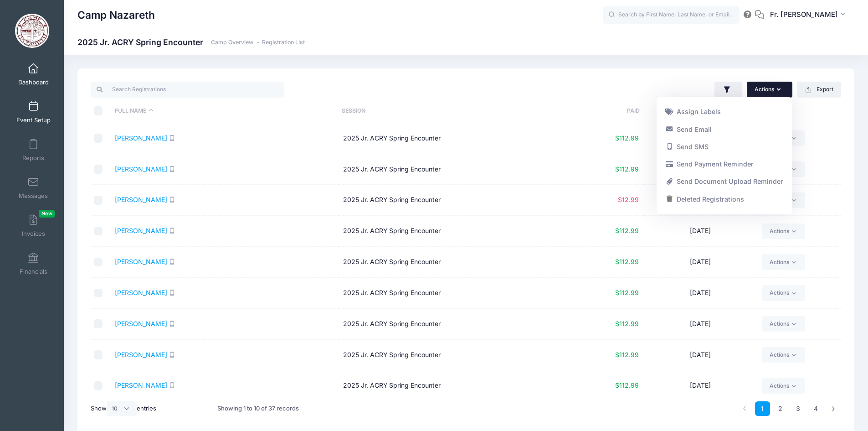 Image resolution: width=868 pixels, height=431 pixels. Describe the element at coordinates (602, 111) in the screenshot. I see `th: Paid: activate to sort column ascending` at that location.